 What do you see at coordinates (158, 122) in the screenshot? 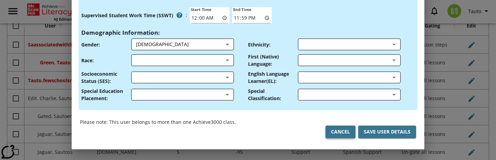
I see `p: Please note: This user belongs to more than one Achieve3000 class.` at bounding box center [158, 122].